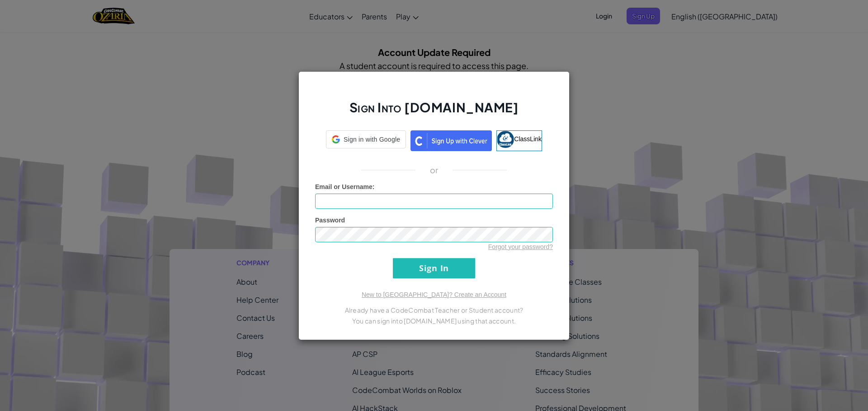  Describe the element at coordinates (520, 247) in the screenshot. I see `a: Forgot your password?` at that location.